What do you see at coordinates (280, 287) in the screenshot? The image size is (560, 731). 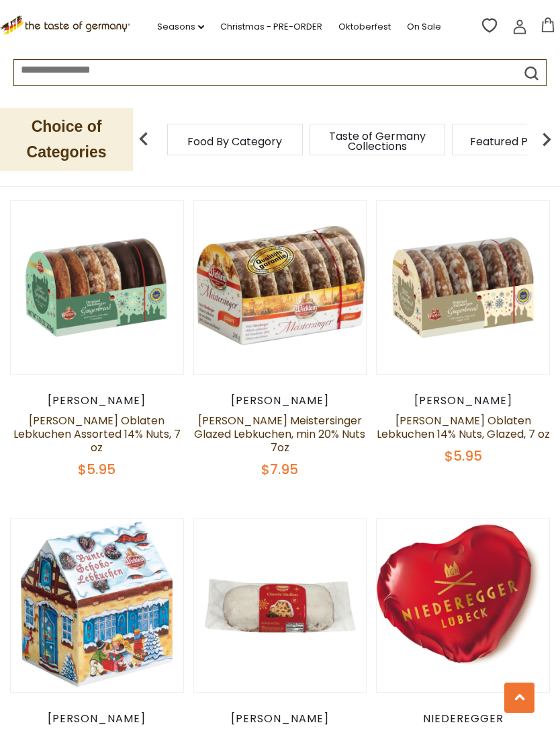 I see `img: Wicklein Meistersinger Glazed Lebkuchen, min 20% Nuts 7oz` at bounding box center [280, 287].